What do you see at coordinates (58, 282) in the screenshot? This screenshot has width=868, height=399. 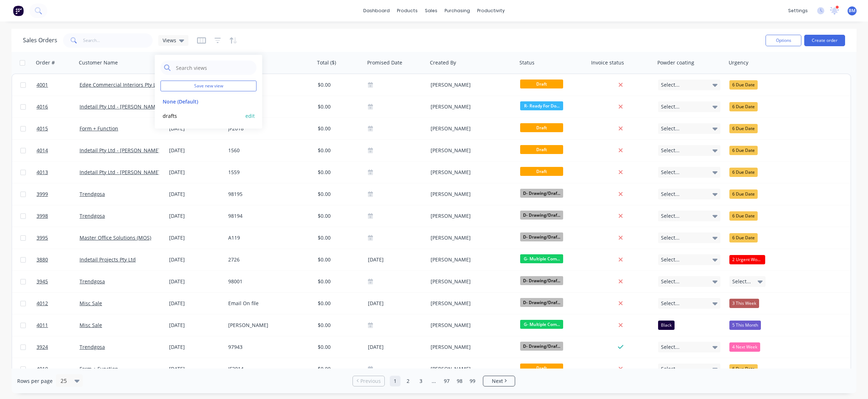 I see `a: 3945` at bounding box center [58, 282].